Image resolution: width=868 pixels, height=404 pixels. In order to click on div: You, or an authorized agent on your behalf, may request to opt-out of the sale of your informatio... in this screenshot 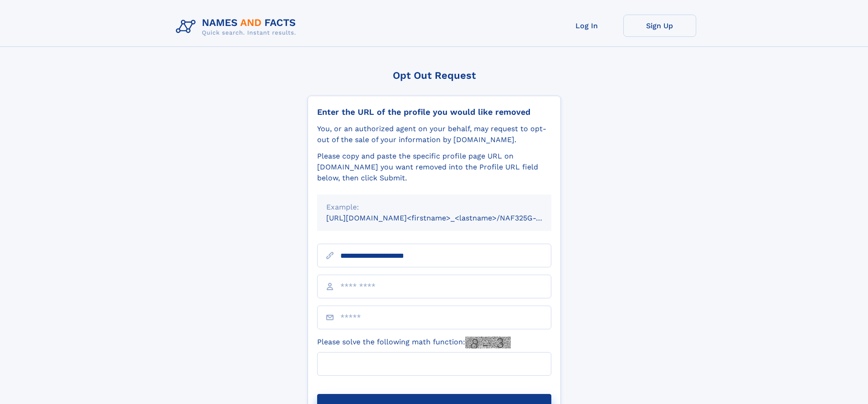, I will do `click(434, 134)`.